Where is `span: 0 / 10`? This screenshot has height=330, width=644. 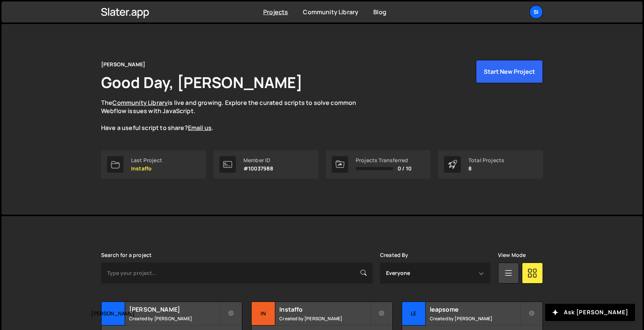
span: 0 / 10 is located at coordinates (404, 169).